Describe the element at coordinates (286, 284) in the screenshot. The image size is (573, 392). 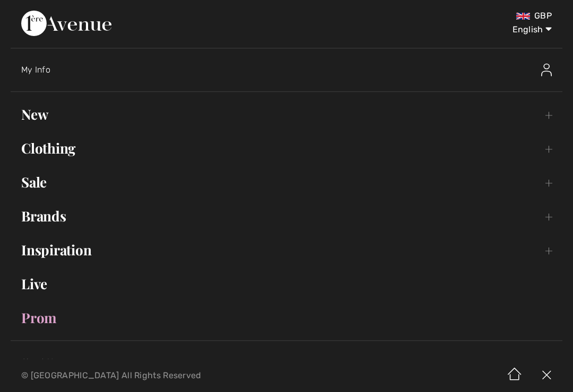
I see `a: Live` at that location.